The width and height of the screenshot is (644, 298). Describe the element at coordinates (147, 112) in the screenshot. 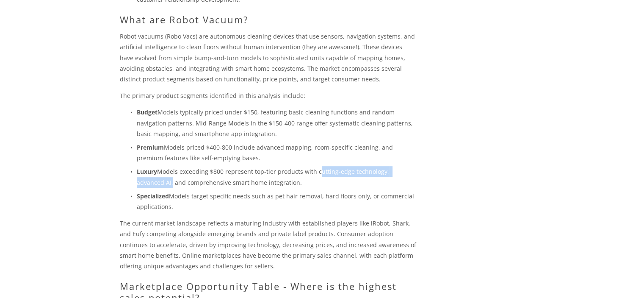

I see `strong: Budget` at that location.